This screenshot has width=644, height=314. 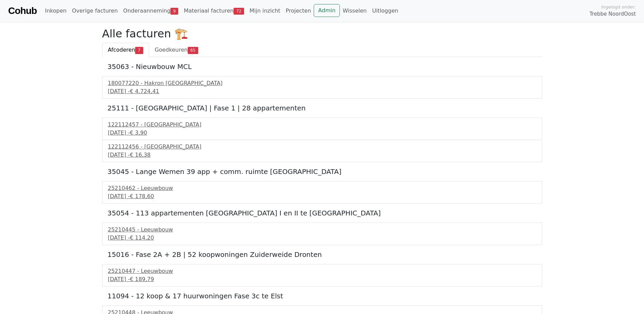 What do you see at coordinates (322, 254) in the screenshot?
I see `h5: 15016 - Fase 2A + 2B | 52 koopwoningen Zuiderweide Dronten` at bounding box center [322, 254].